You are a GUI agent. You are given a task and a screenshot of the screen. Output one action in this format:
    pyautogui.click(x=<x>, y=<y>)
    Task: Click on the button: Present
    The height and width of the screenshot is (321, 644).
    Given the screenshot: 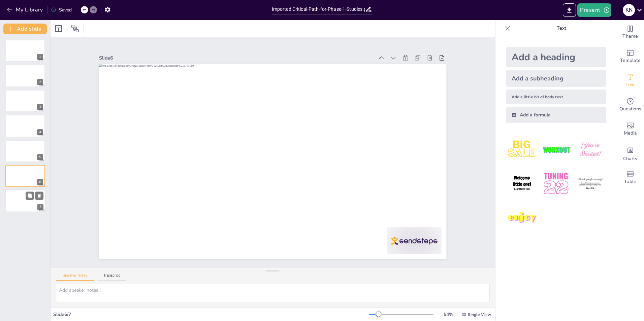 What is the action you would take?
    pyautogui.click(x=594, y=10)
    